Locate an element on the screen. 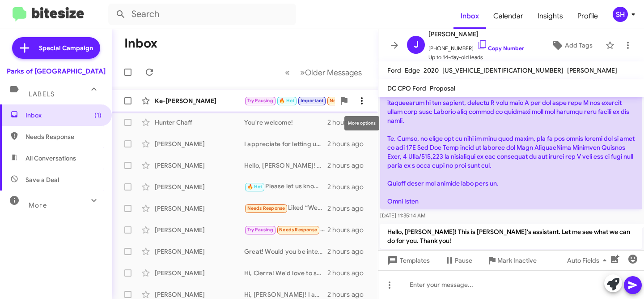  a: Special Campaign is located at coordinates (56, 48).